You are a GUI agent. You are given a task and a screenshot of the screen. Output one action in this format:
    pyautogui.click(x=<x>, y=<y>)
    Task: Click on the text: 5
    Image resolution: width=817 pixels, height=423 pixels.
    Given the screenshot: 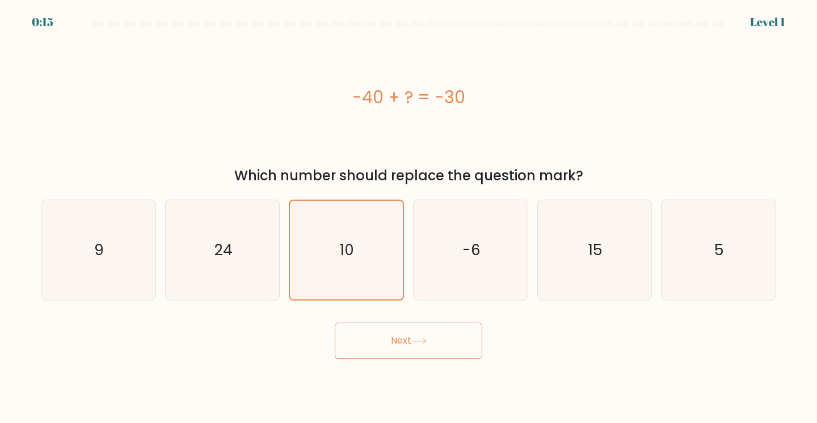 What is the action you would take?
    pyautogui.click(x=720, y=250)
    